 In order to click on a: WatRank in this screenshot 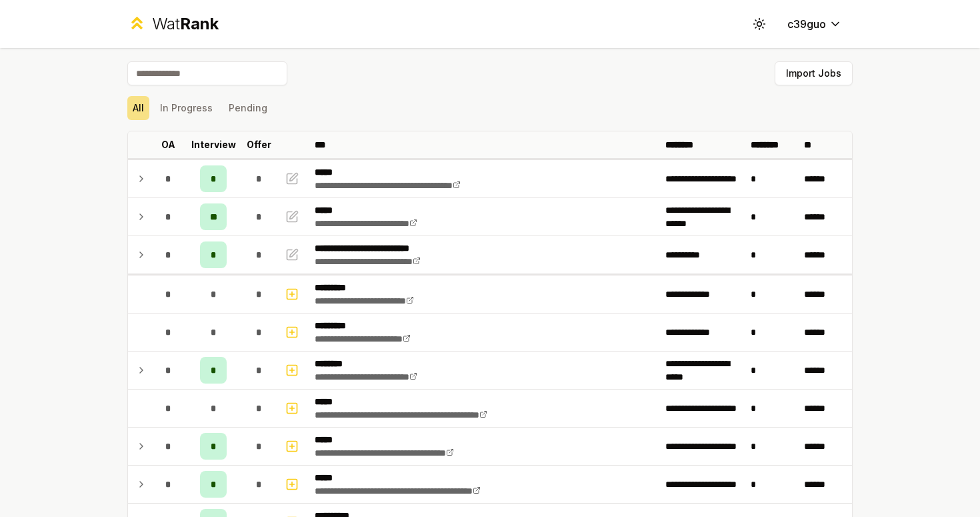, I will do `click(172, 24)`.